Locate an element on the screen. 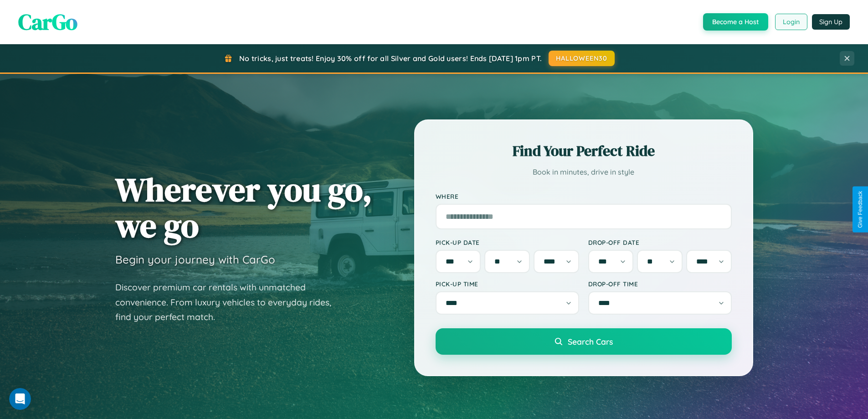 This screenshot has width=868, height=419. h1: Wherever you go, we go is located at coordinates (244, 208).